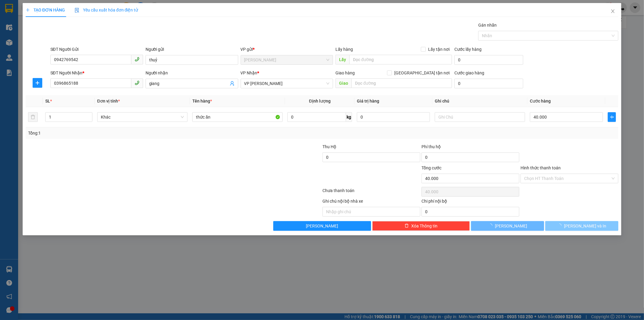 This screenshot has width=644, height=320. What do you see at coordinates (489, 84) in the screenshot?
I see `input: Cước giao hàng` at bounding box center [489, 84].